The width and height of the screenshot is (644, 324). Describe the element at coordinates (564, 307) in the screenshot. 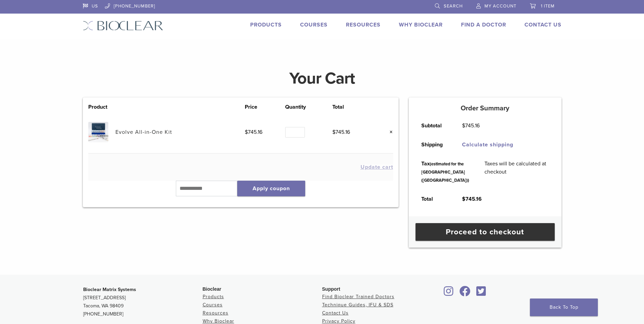

I see `a: Back To Top` at that location.